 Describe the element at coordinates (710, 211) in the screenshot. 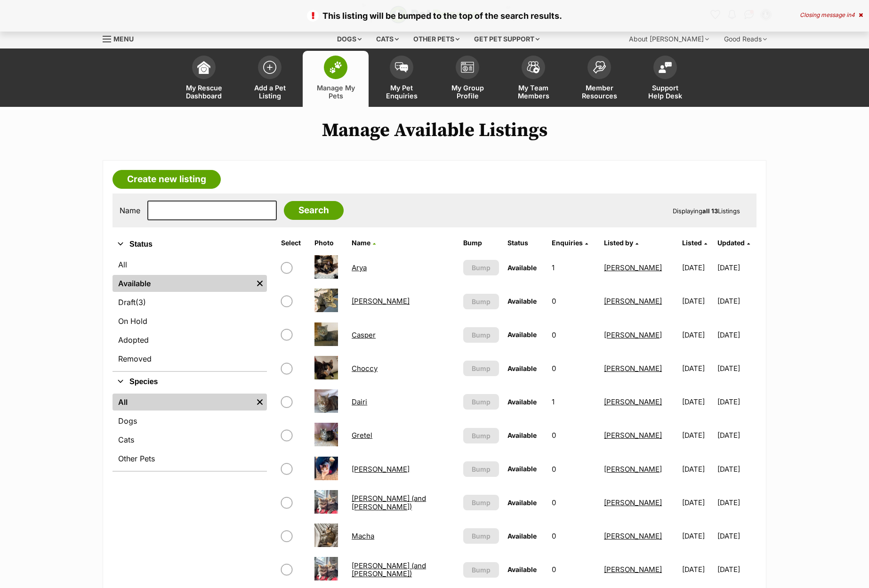

I see `strong: all 13` at that location.